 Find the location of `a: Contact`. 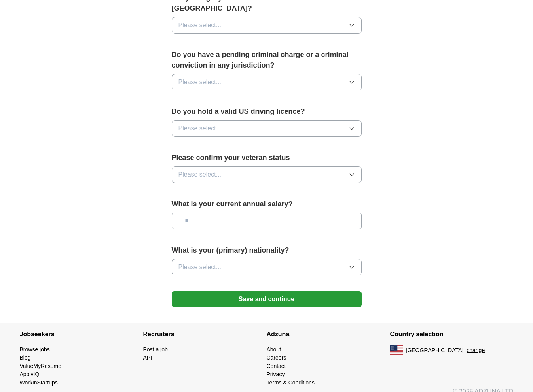

a: Contact is located at coordinates (276, 366).